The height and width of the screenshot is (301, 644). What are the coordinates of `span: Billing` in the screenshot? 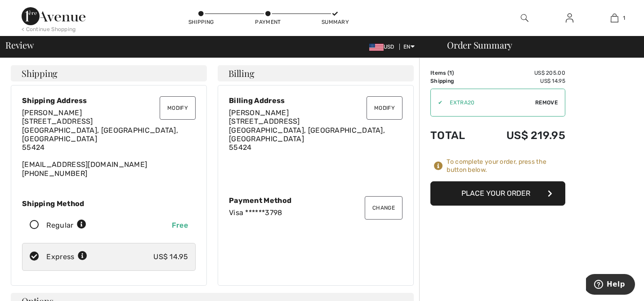 It's located at (241, 74).